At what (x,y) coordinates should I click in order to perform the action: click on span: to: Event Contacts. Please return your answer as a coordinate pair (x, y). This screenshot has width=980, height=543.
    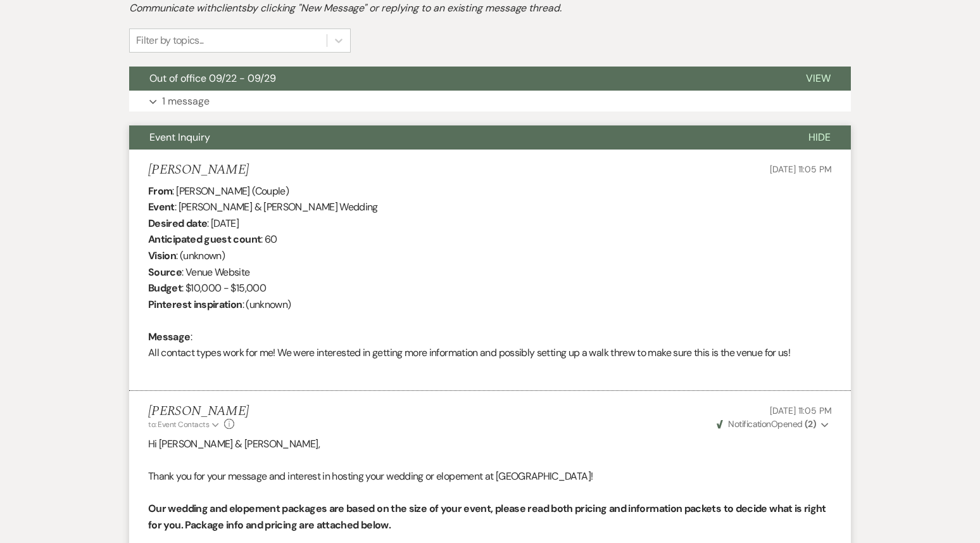
    Looking at the image, I should click on (179, 424).